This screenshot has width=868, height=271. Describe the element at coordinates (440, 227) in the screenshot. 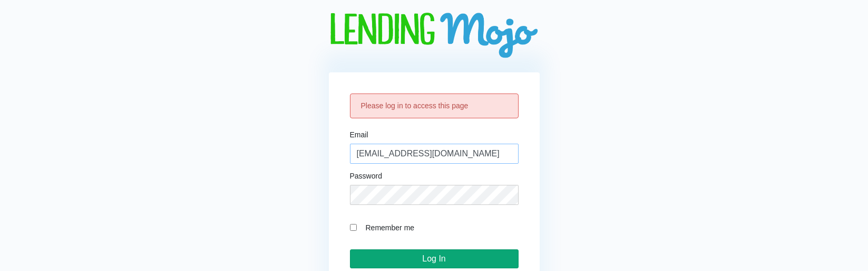

I see `label: Remember me` at that location.